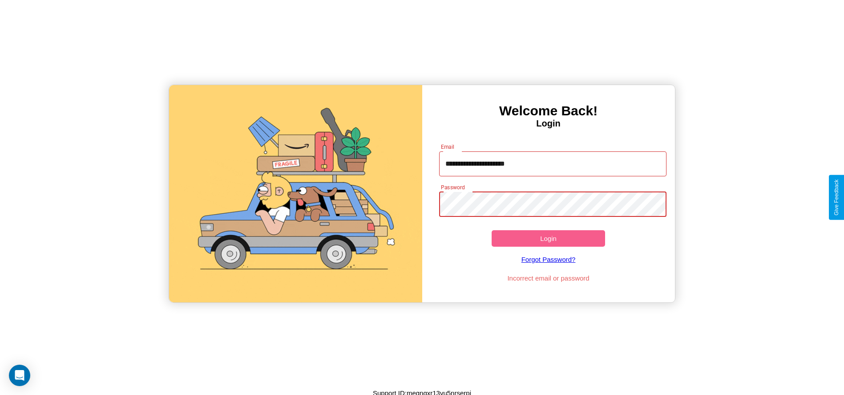 The width and height of the screenshot is (844, 395). Describe the element at coordinates (20, 375) in the screenshot. I see `div: Open Intercom Messenger` at that location.